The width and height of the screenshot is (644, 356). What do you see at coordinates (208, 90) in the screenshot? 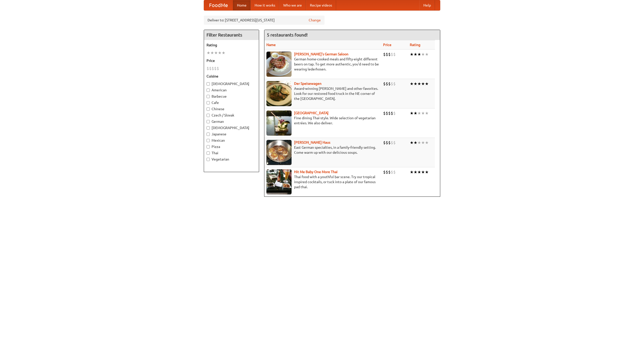
I see `input: American` at bounding box center [208, 90].